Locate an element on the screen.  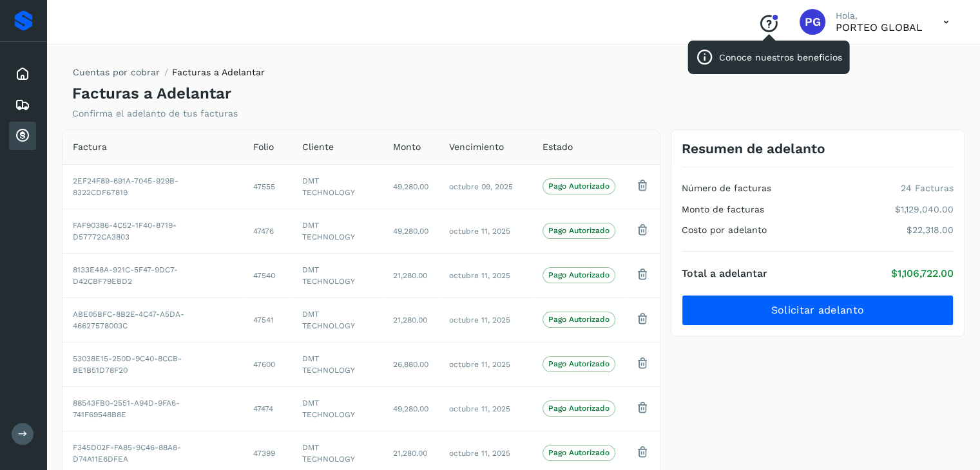
td: 53038E15-250D-9C40-8CCB-BE1B51D78F20 is located at coordinates (153, 364).